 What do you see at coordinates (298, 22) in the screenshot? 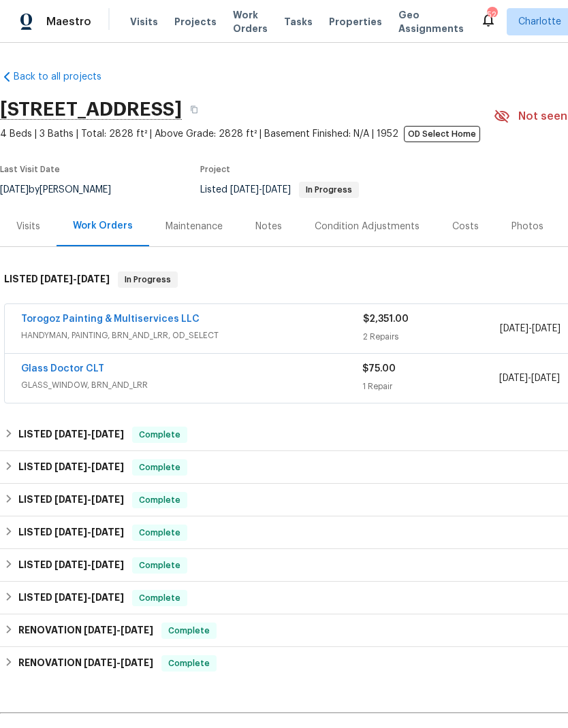
I see `span: Tasks` at bounding box center [298, 22].